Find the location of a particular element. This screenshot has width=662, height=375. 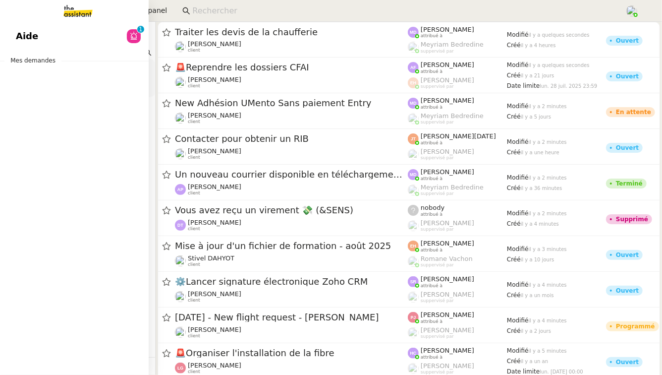

span: nobody is located at coordinates (433, 207).